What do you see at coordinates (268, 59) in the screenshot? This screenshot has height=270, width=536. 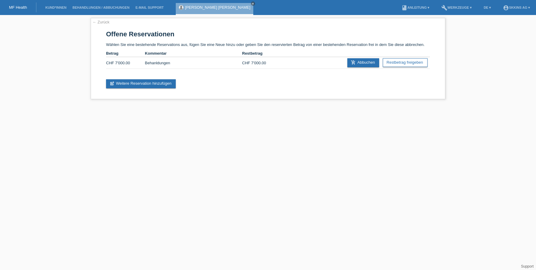 I see `div: Wählen Sie eine bestehende Reservations aus, fügen Sie eine Neue hinzu oder geben Sie den reservi...` at bounding box center [268, 59].